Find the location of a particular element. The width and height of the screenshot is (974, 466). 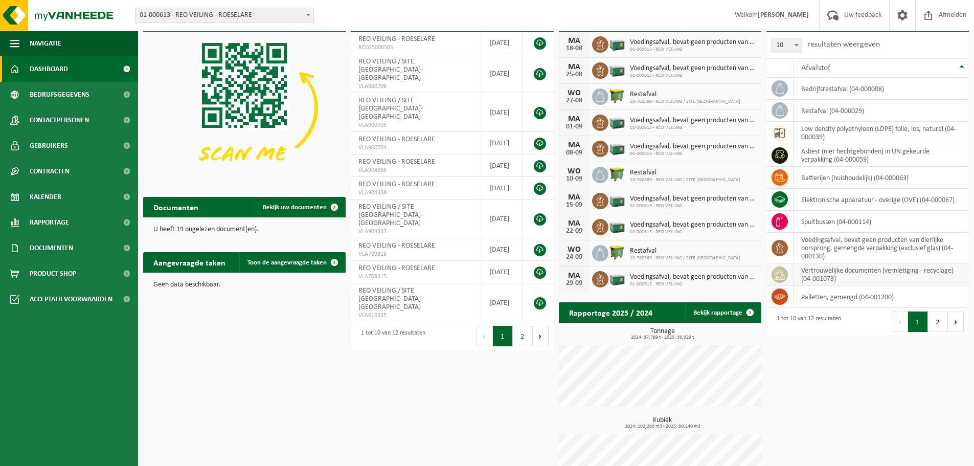

a: Bekijk uw documenten is located at coordinates (300, 207).